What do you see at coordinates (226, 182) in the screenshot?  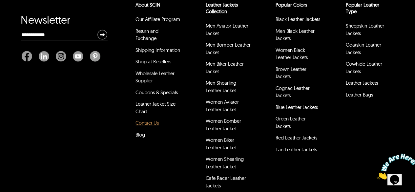 I see `a: Cafe Racer Leather Jackets` at bounding box center [226, 182].